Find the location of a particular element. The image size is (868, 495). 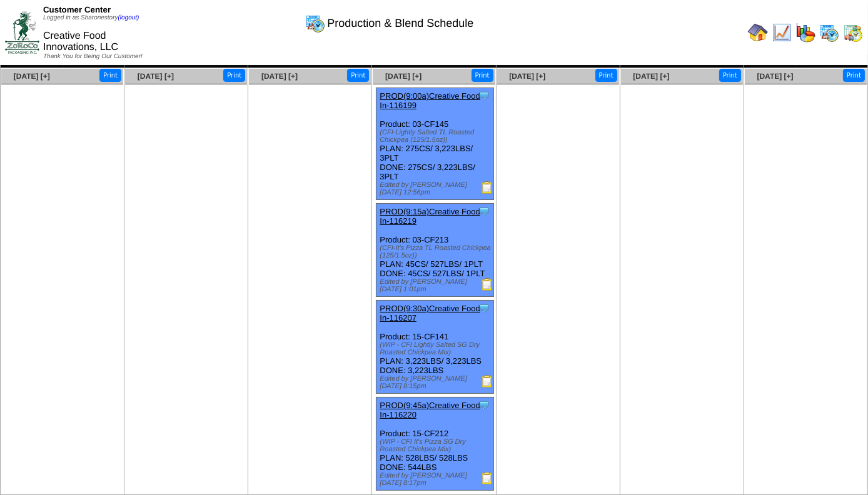

div: (CFI-It's Pizza TL Roasted Chickpea (125/1.5oz)) is located at coordinates (436, 251).